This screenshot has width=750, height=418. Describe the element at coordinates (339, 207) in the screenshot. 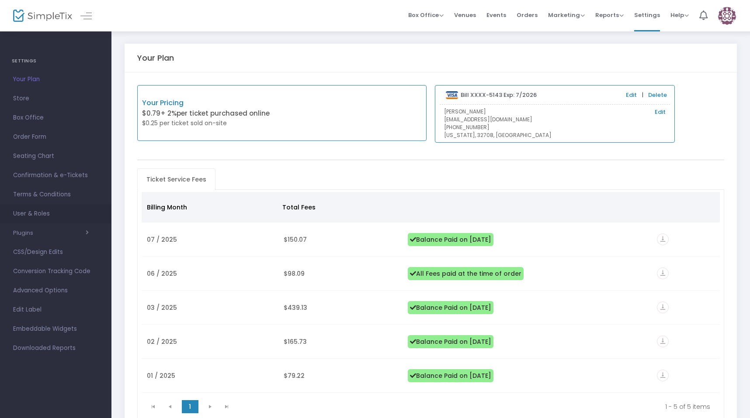

I see `th: Total Fees` at that location.